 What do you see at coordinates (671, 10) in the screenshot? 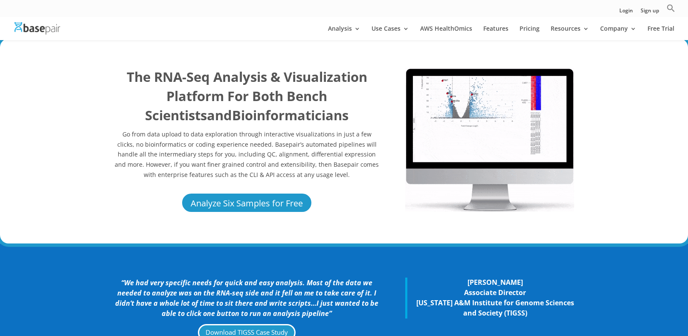
I see `a: Search Icon Link` at bounding box center [671, 10].